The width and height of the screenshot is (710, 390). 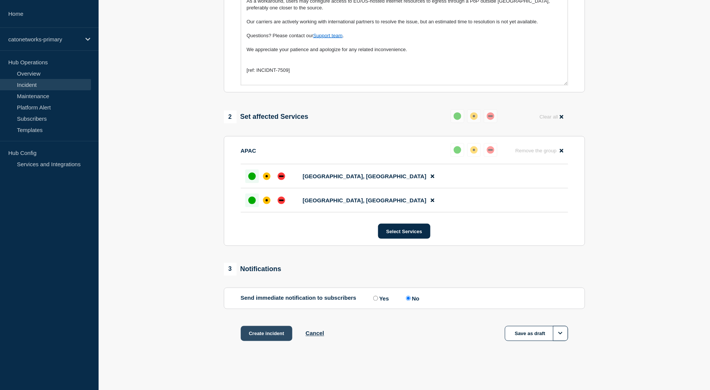 I want to click on input: Yes, so click(x=376, y=299).